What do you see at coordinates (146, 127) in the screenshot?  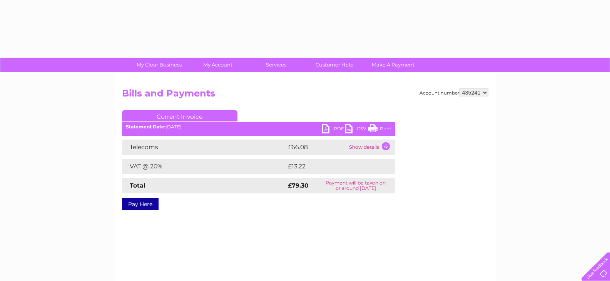 I see `b: Statement Date:` at bounding box center [146, 127].